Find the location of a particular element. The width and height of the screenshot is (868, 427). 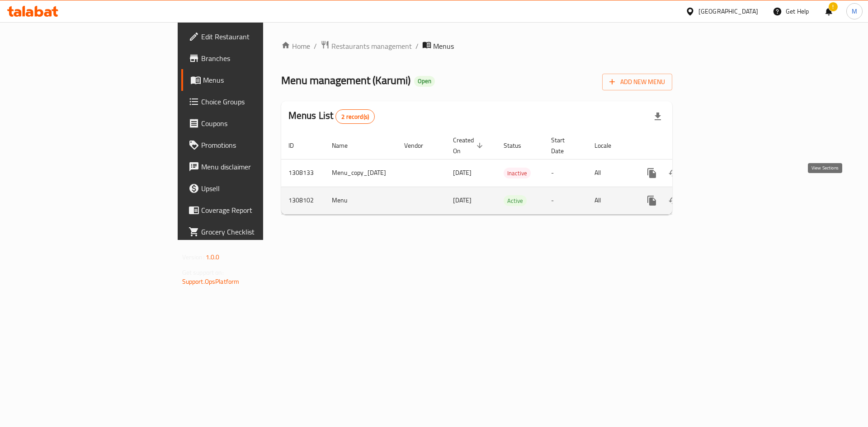

table: enhanced table is located at coordinates (509, 173).